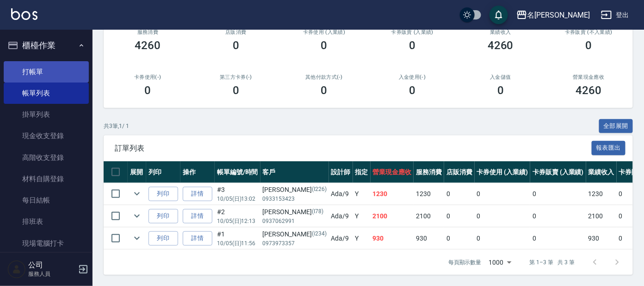  I want to click on th: 操作, so click(197, 172).